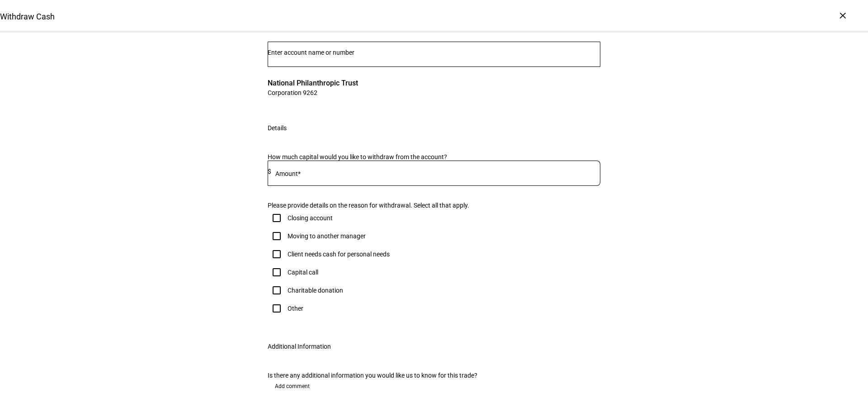  Describe the element at coordinates (434, 157) in the screenshot. I see `div: How much capital would you like to withdraw from the account?` at that location.